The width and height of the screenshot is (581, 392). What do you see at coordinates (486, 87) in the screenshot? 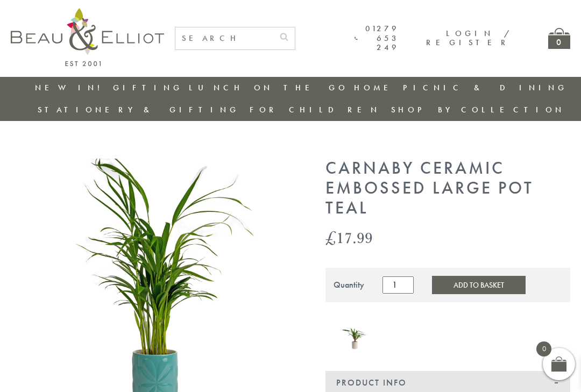
I see `a: Picnic & Dining` at bounding box center [486, 87].